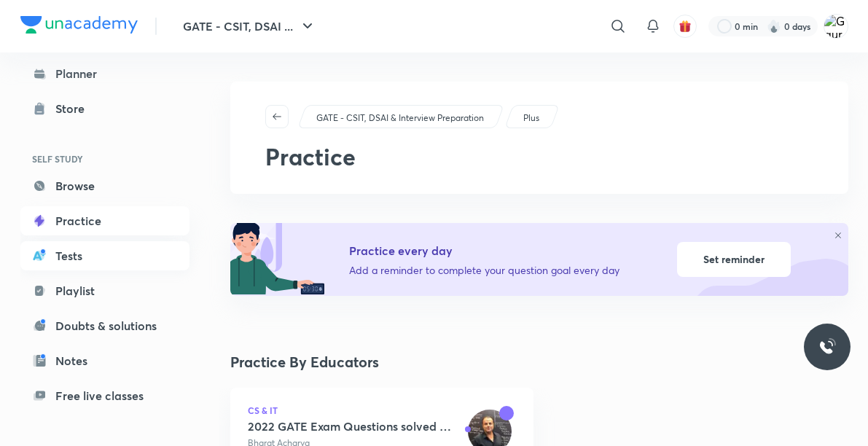 The height and width of the screenshot is (446, 868). What do you see at coordinates (105, 255) in the screenshot?
I see `a: Tests` at bounding box center [105, 255].